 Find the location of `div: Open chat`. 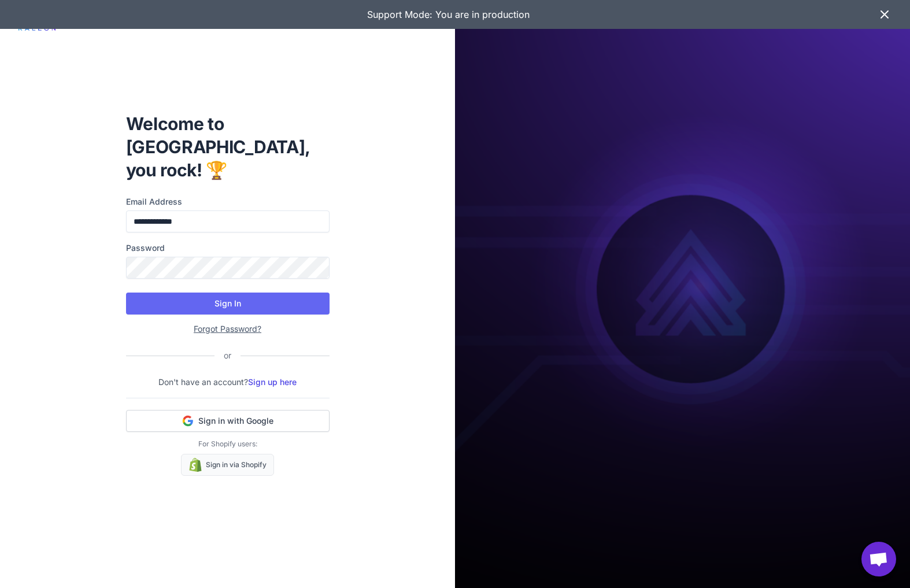

div: Open chat is located at coordinates (878, 559).